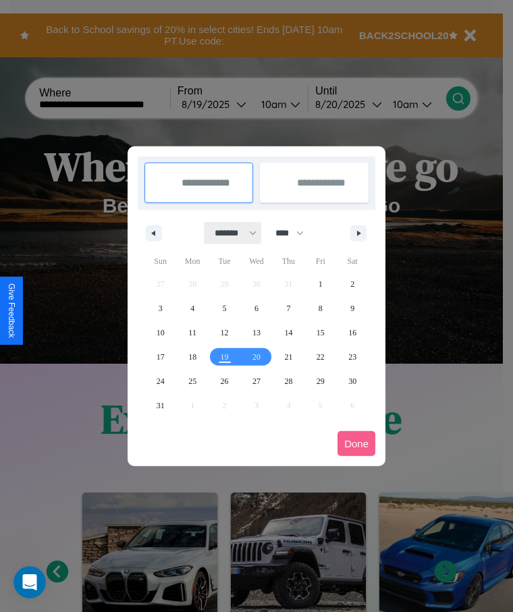 The image size is (513, 612). What do you see at coordinates (257, 357) in the screenshot?
I see `span: 20` at bounding box center [257, 357].